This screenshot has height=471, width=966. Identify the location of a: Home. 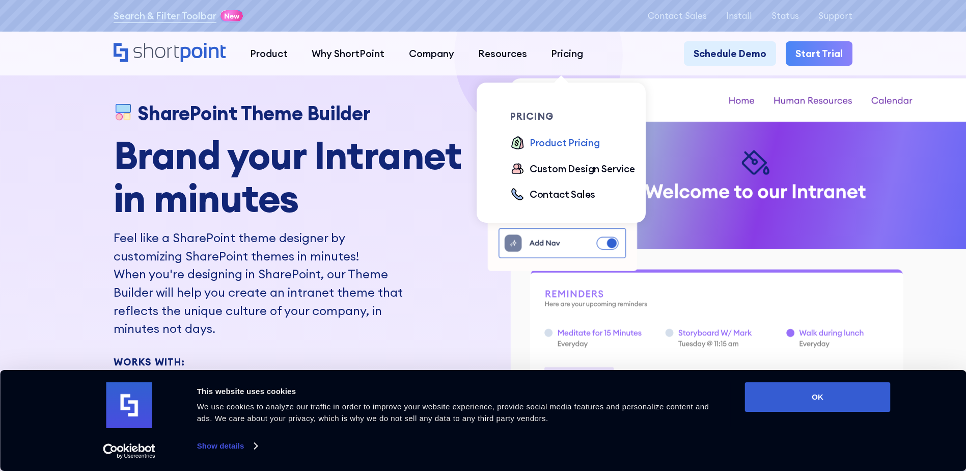
(170, 53).